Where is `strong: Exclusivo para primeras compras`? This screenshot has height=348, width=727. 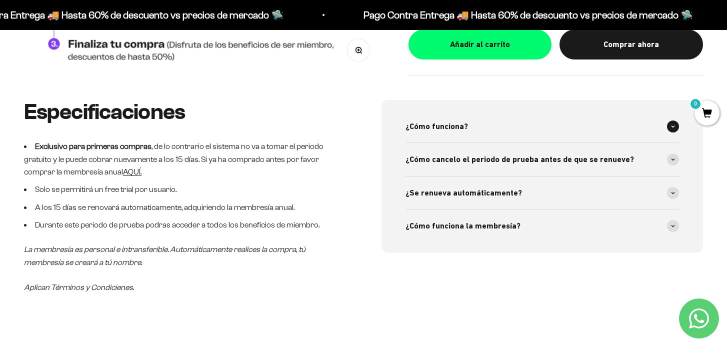
strong: Exclusivo para primeras compras is located at coordinates (93, 146).